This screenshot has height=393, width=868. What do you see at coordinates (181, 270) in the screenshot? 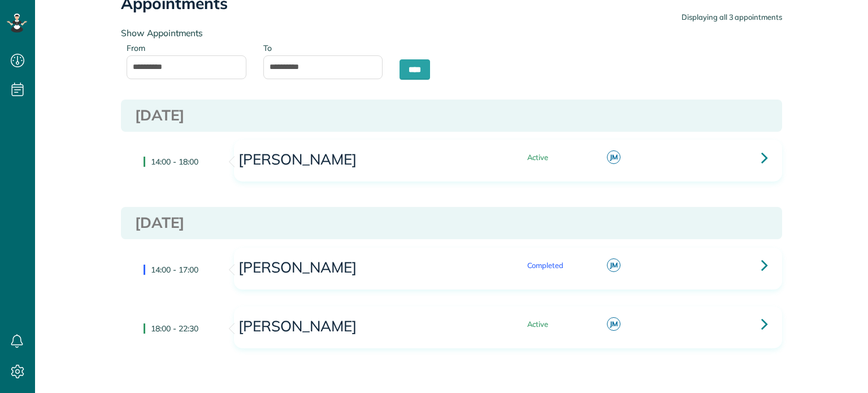
I see `h4: 14:00 - 17:00` at bounding box center [181, 270].